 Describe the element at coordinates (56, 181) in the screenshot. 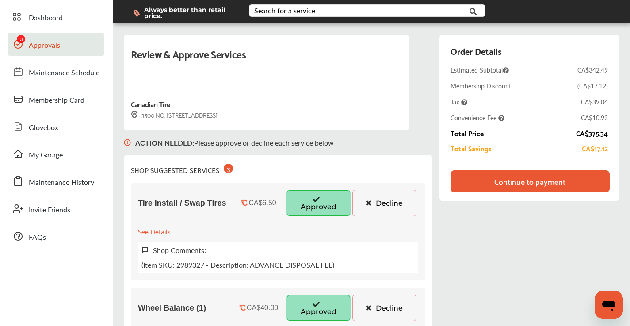

I see `a: Maintenance History` at that location.